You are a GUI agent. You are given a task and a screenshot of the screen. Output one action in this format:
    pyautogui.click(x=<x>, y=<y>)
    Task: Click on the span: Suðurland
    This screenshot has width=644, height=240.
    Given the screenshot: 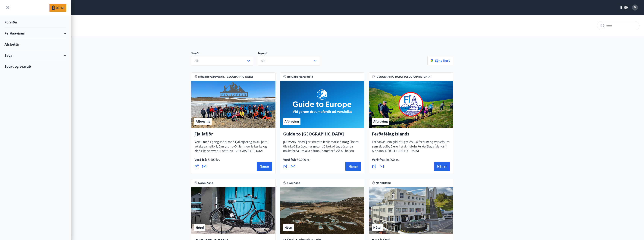 What is the action you would take?
    pyautogui.click(x=294, y=183)
    